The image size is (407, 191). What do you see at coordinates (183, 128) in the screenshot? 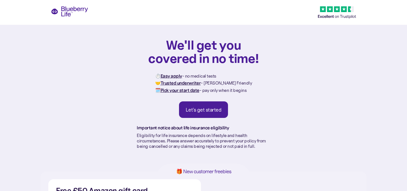
I see `strong: Important notice about life insurance eligibility` at bounding box center [183, 128].